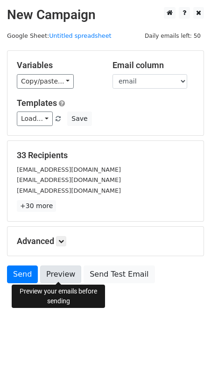 Image resolution: width=211 pixels, height=370 pixels. I want to click on h5: 33 Recipients, so click(105, 155).